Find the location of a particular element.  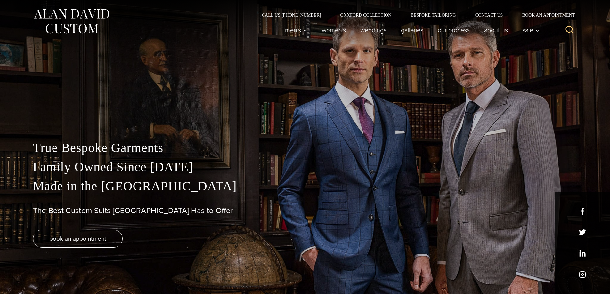

img: Alan David Custom is located at coordinates (71, 21).